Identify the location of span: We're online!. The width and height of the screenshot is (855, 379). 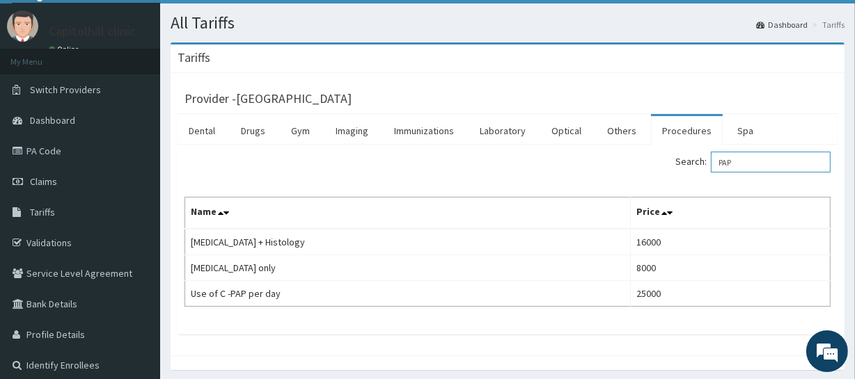
(136, 176).